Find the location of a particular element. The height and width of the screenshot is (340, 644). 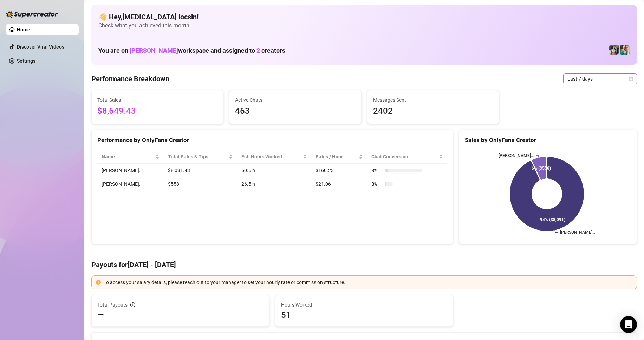

div: Est. Hours Worked is located at coordinates (271, 157).